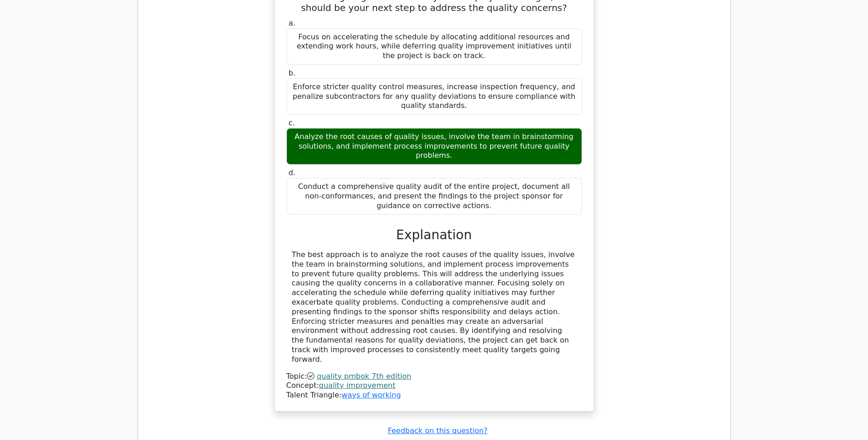  I want to click on div: Enforce stricter quality control measures, increase inspection frequency, and penalize subcontrac..., so click(434, 96).